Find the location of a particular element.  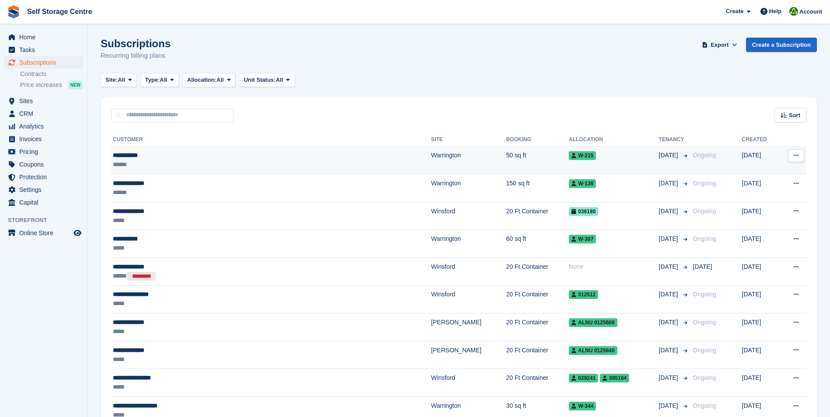

td: 60 sq ft is located at coordinates (538, 244).